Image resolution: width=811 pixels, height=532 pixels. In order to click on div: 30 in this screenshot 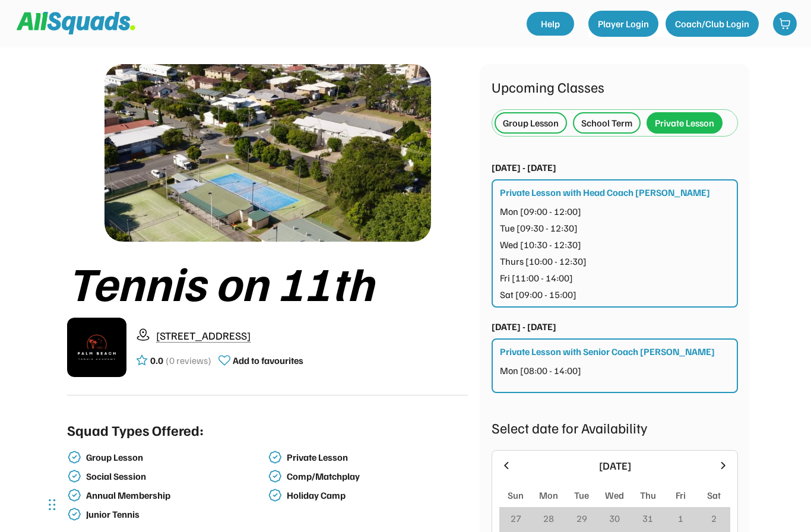, I will do `click(615, 518)`.